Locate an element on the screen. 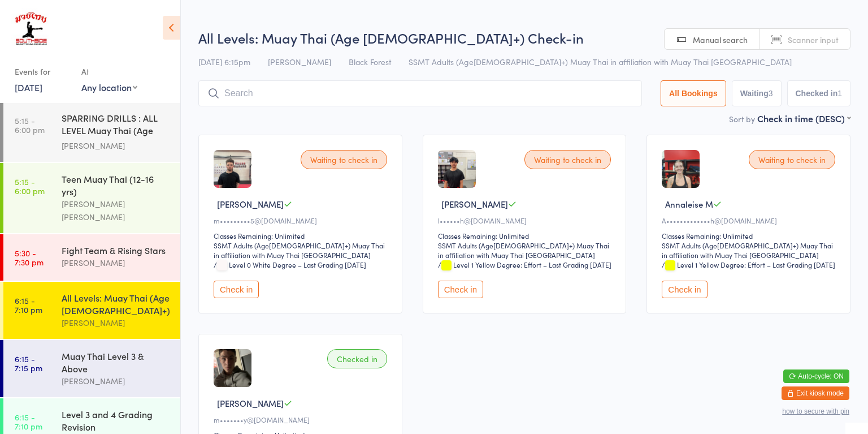  time: 6:15 - 7:15 pm is located at coordinates (28, 363).